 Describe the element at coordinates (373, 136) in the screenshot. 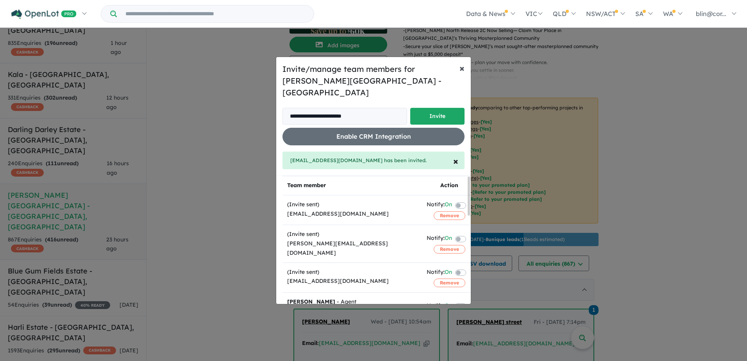

I see `button: Enable CRM Integration` at that location.